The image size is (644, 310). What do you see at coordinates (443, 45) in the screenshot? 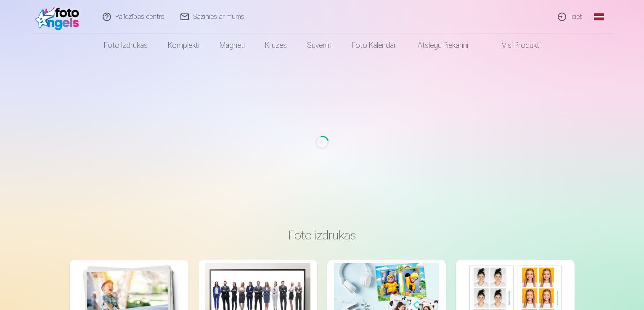
I see `a: Atslēgu piekariņi` at bounding box center [443, 45].